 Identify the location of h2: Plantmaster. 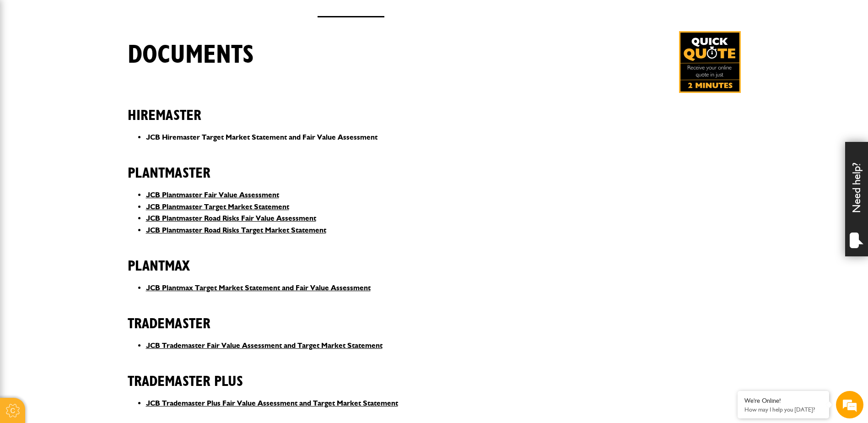
(435, 166).